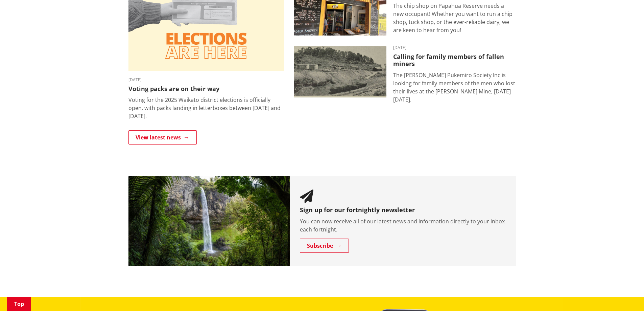 The height and width of the screenshot is (311, 644). I want to click on p: The chip shop on Papahua Reserve needs a new occupant! Whether you want to run a chip shop, tuck ..., so click(454, 18).